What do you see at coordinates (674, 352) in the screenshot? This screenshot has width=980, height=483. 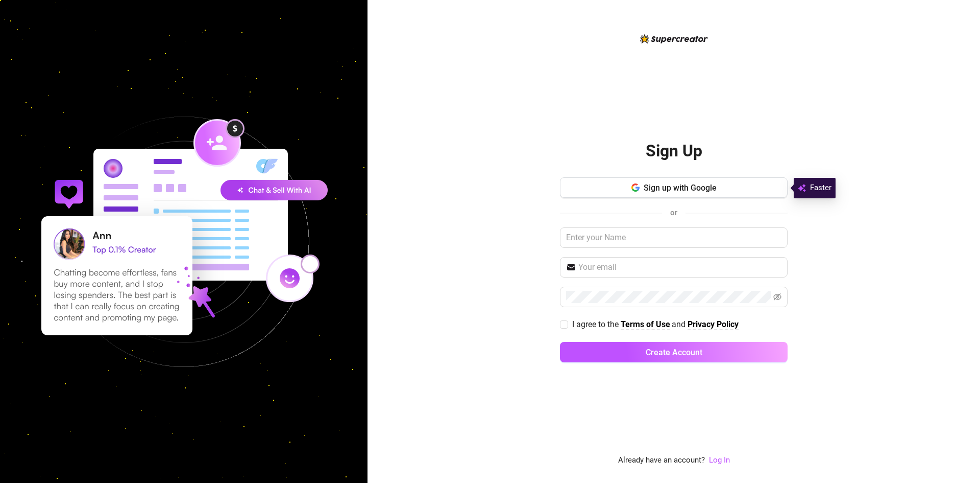 I see `span: Create Account` at bounding box center [674, 352].